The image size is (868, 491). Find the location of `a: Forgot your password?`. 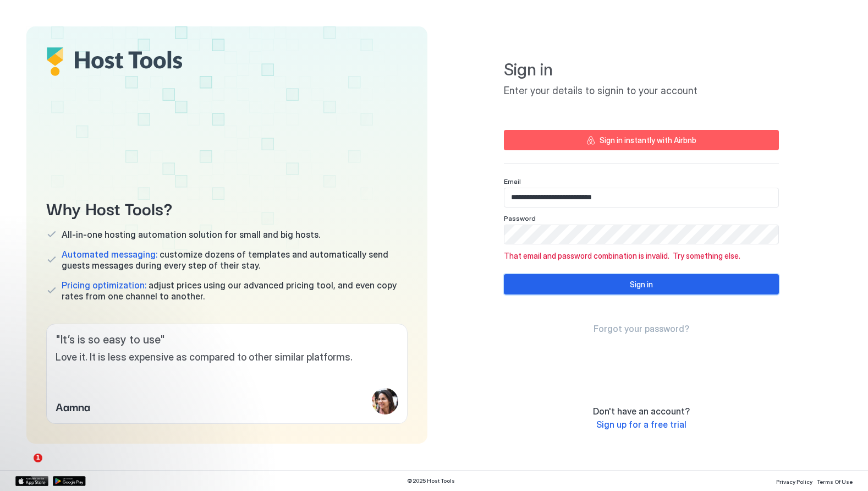

a: Forgot your password? is located at coordinates (641, 329).